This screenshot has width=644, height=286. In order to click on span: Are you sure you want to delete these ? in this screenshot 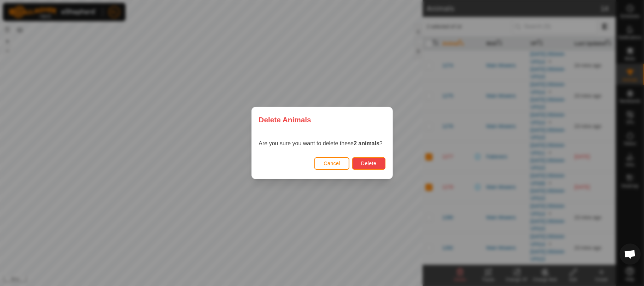, I will do `click(321, 143)`.